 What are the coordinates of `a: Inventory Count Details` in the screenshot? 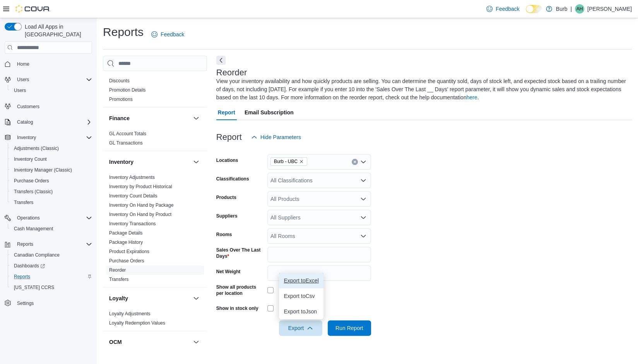 It's located at (133, 196).